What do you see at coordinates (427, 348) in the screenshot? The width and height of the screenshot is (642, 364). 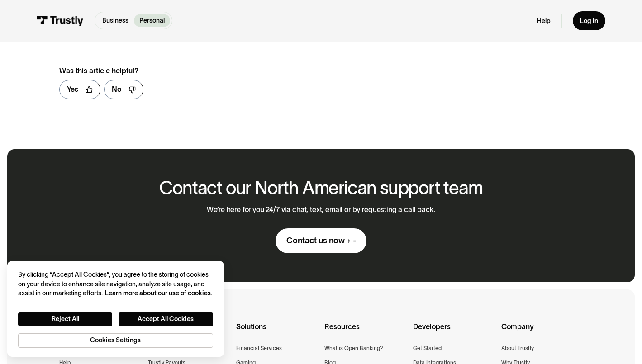 I see `a: Get Started` at bounding box center [427, 348].